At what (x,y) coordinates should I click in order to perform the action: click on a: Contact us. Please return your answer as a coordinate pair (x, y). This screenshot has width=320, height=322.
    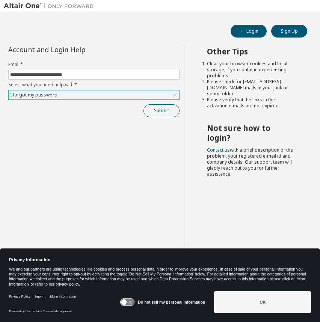
    Looking at the image, I should click on (218, 150).